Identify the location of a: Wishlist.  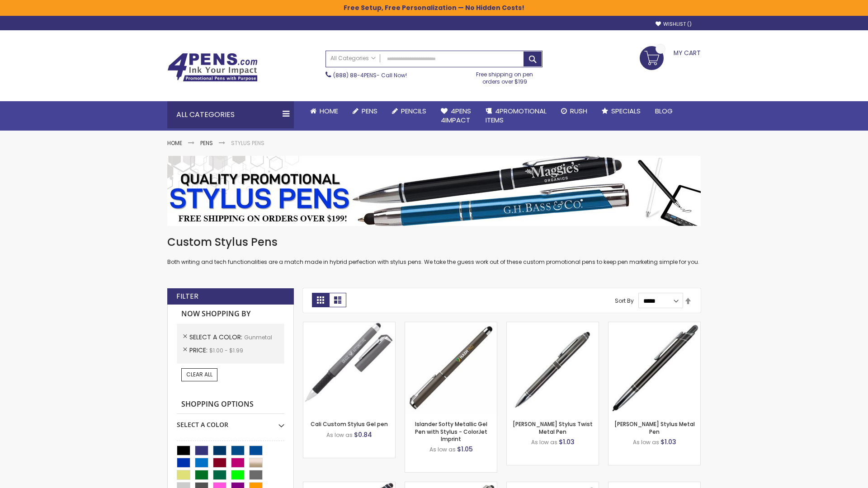
(674, 24).